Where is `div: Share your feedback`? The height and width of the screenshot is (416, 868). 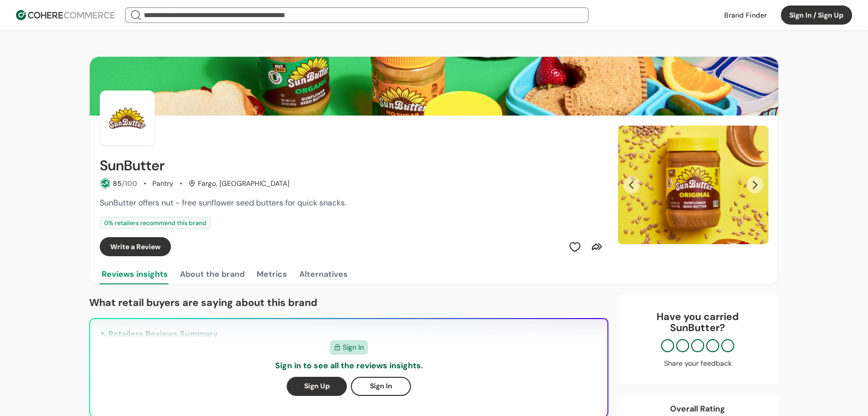 div: Share your feedback is located at coordinates (698, 363).